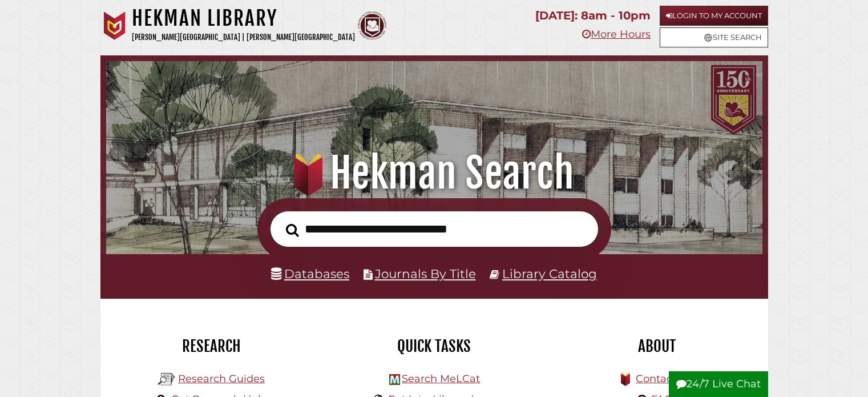 This screenshot has width=868, height=397. Describe the element at coordinates (293, 230) in the screenshot. I see `button: Search` at that location.